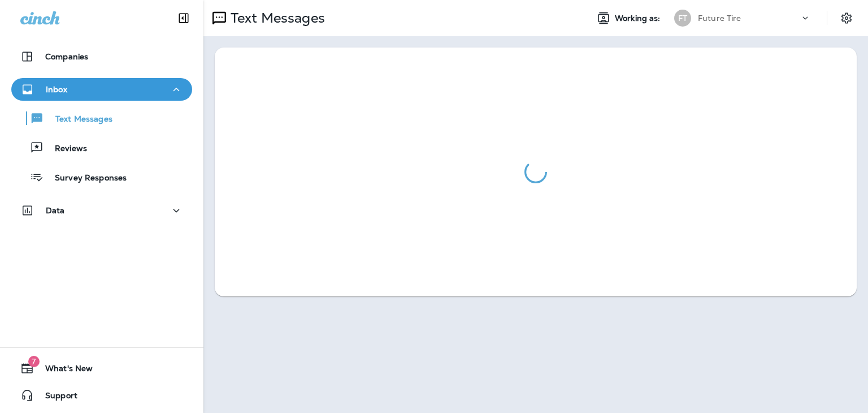 This screenshot has width=868, height=413. I want to click on p: Future Tire, so click(719, 18).